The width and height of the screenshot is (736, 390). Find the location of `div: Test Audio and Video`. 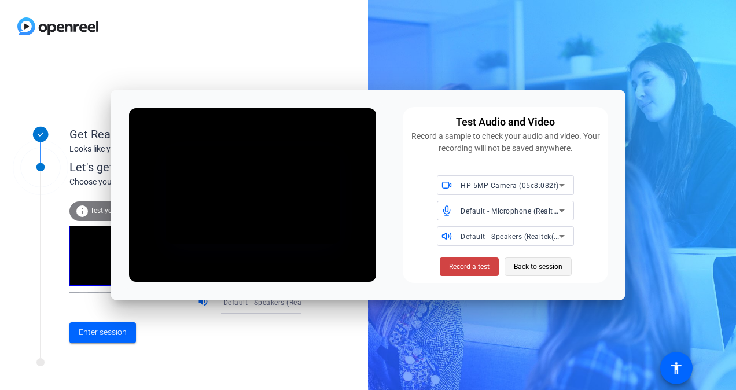

div: Test Audio and Video is located at coordinates (505, 122).